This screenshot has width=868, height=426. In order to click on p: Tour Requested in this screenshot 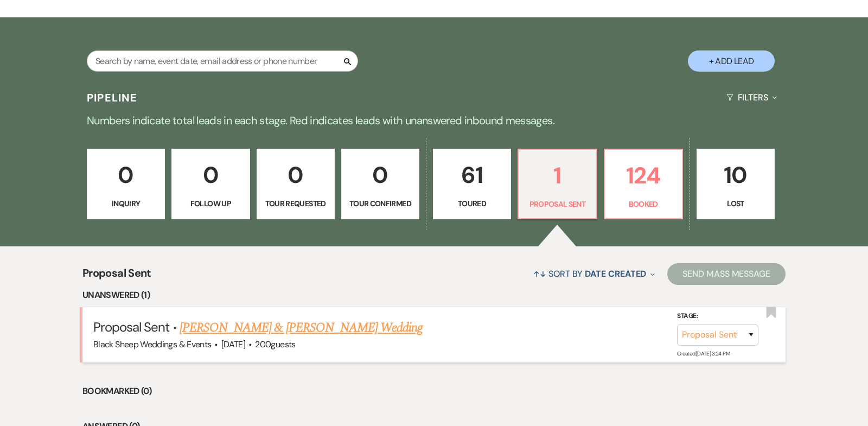, I will do `click(295, 204)`.